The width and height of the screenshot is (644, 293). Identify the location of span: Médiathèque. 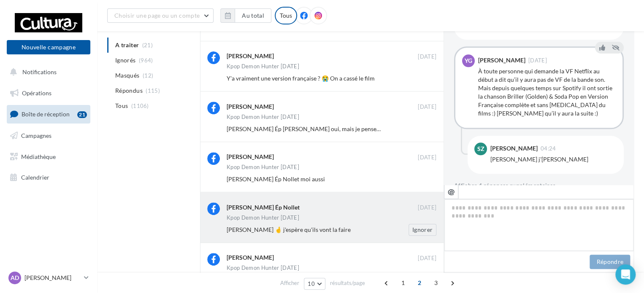
(38, 156).